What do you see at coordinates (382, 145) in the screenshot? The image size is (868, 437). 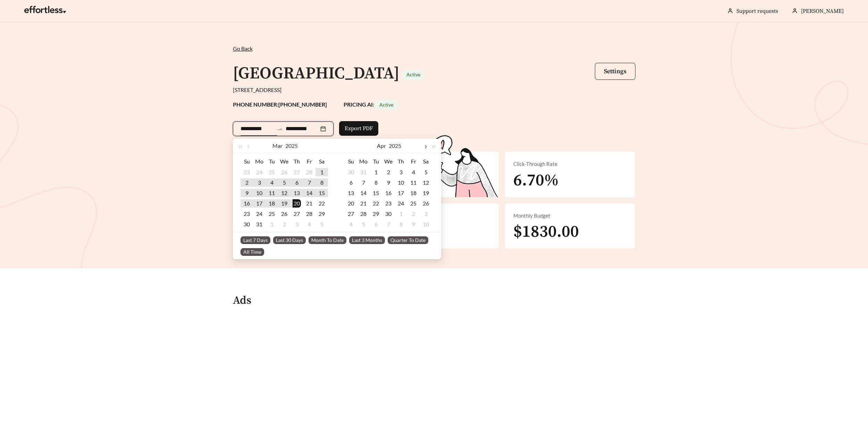 I see `button: Apr` at bounding box center [382, 145].